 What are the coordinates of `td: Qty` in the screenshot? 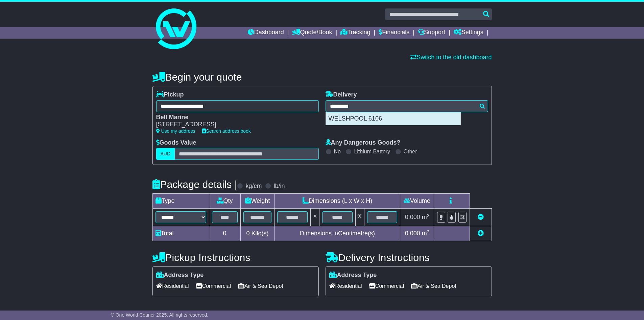 It's located at (225, 201).